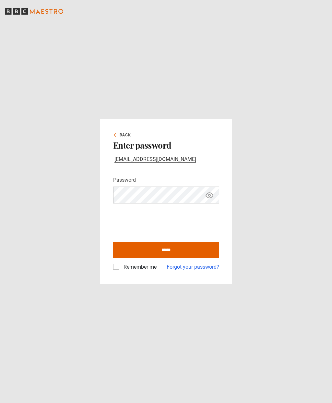  Describe the element at coordinates (209, 195) in the screenshot. I see `button: Show password` at that location.